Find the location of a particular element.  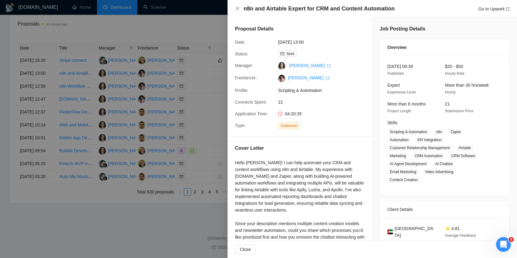

span: ⭐ 4.81 is located at coordinates (452, 229).